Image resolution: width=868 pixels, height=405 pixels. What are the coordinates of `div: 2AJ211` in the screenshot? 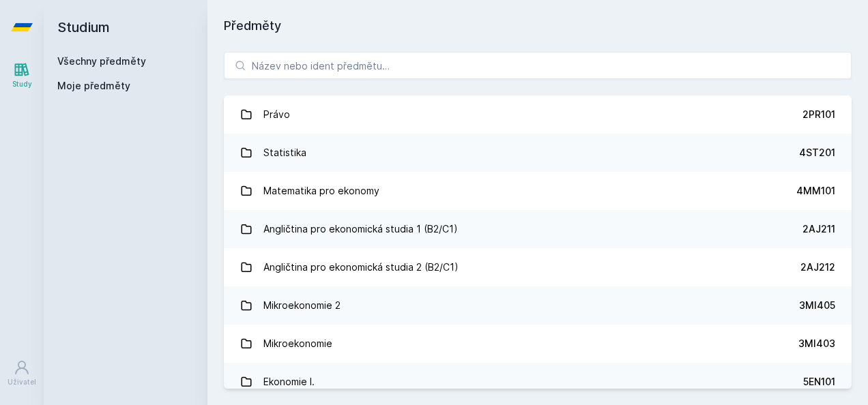 It's located at (819, 229).